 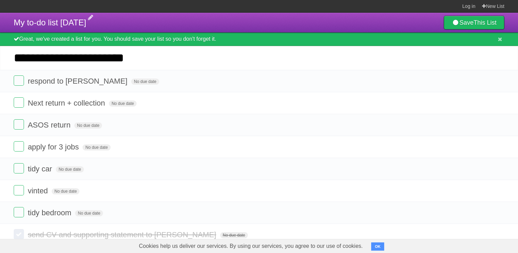 I want to click on span: Next return + collection, so click(x=67, y=103).